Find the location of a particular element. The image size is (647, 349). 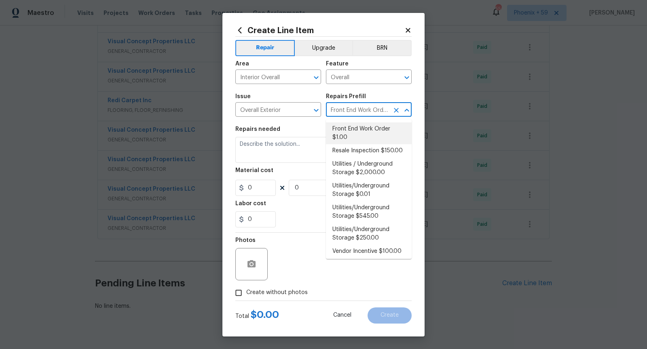

button: BRN is located at coordinates (382, 48).